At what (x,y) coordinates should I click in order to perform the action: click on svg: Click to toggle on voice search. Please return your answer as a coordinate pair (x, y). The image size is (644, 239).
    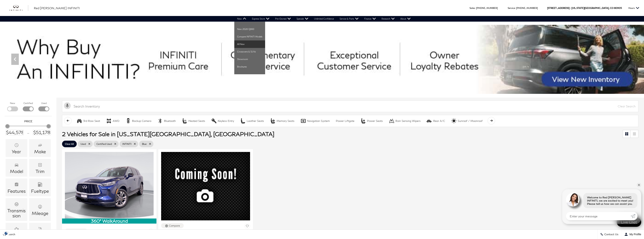
    Looking at the image, I should click on (67, 106).